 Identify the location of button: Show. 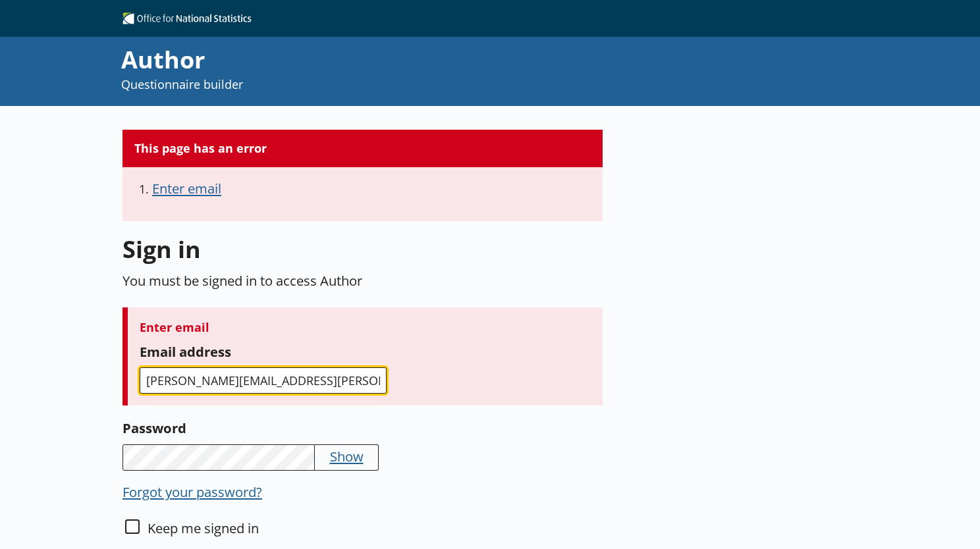
(347, 456).